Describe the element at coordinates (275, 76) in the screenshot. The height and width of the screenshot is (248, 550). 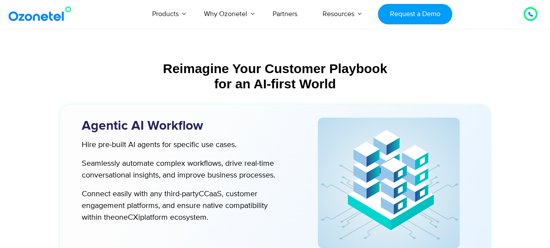
I see `div: Reimagine Your Customer Playbook for an AI-first World` at that location.